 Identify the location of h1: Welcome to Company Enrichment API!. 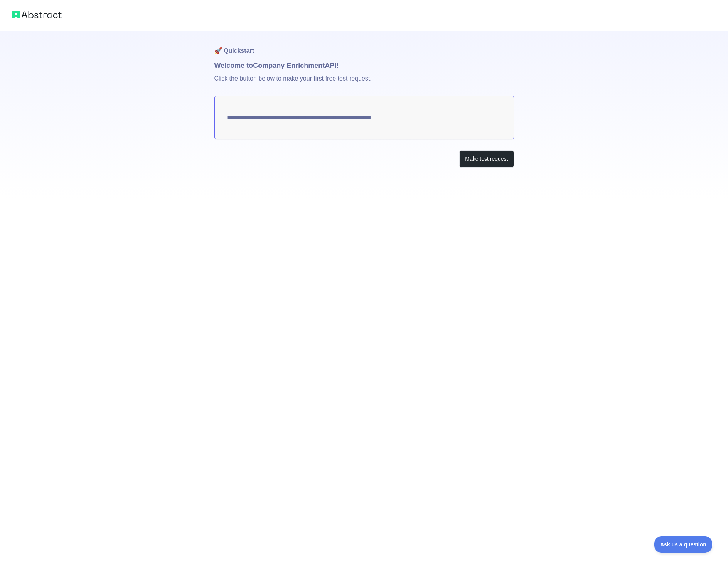
(364, 66).